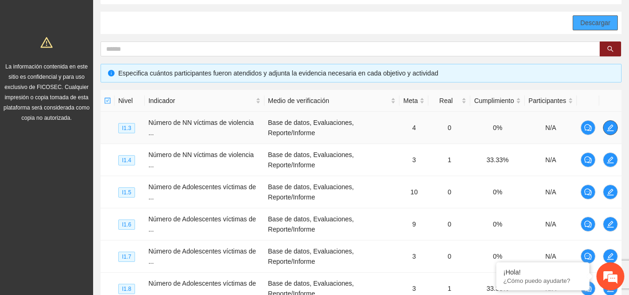  I want to click on th: Real, so click(449, 101).